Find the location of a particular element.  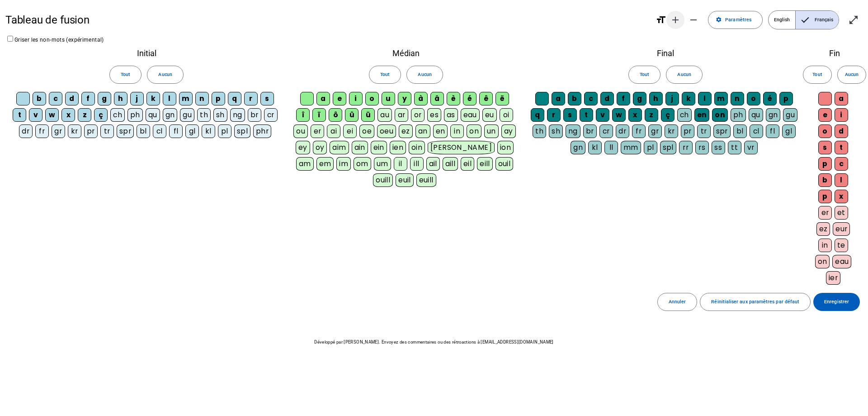

div: il is located at coordinates (401, 164).